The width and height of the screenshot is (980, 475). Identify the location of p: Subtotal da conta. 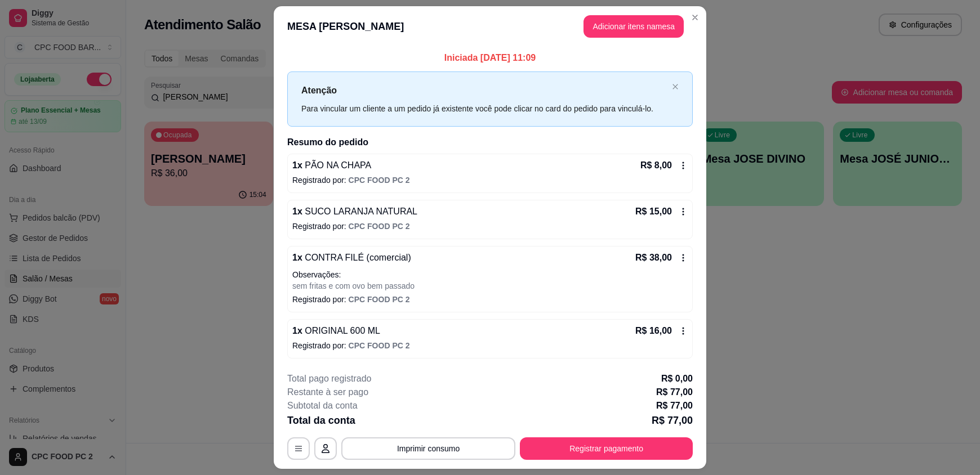
(322, 406).